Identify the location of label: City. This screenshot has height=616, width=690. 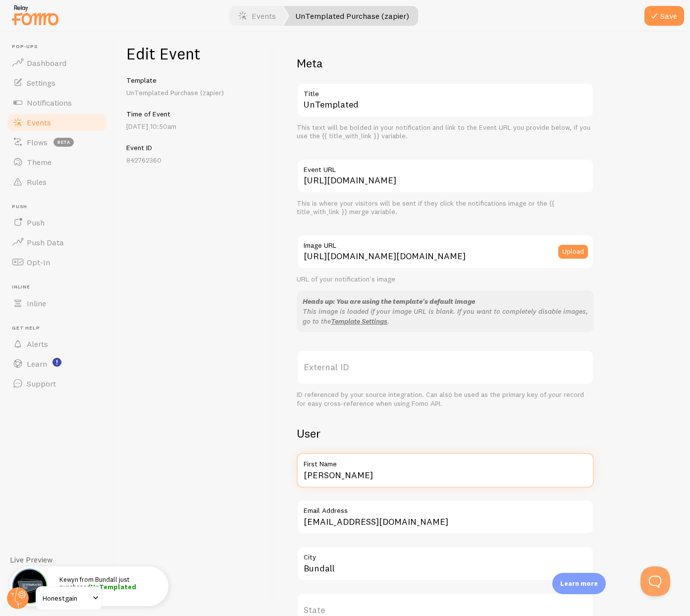
(445, 555).